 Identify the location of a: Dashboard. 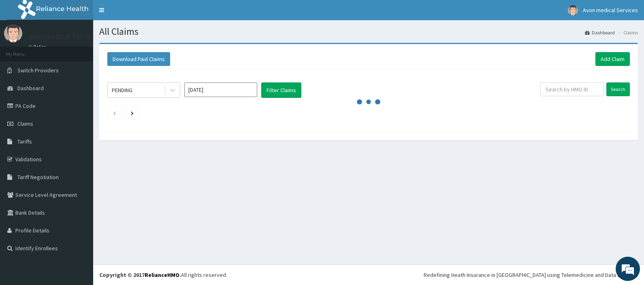
(600, 32).